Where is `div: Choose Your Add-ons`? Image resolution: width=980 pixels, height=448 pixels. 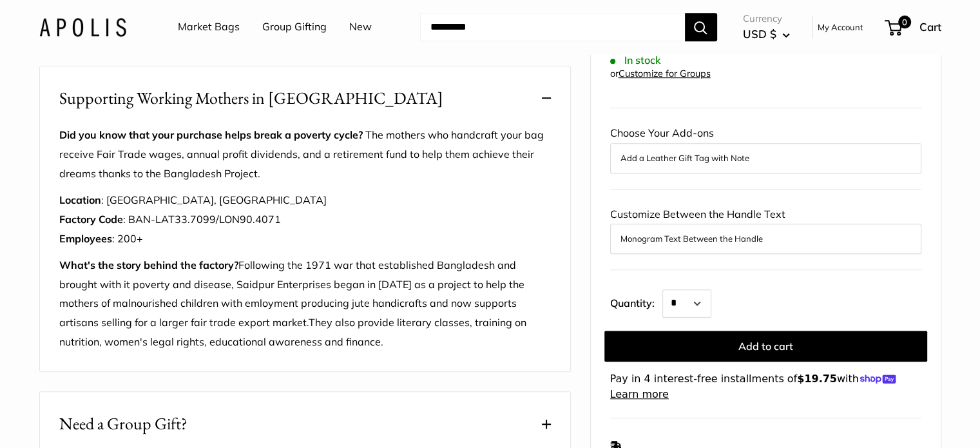 div: Choose Your Add-ons is located at coordinates (765, 148).